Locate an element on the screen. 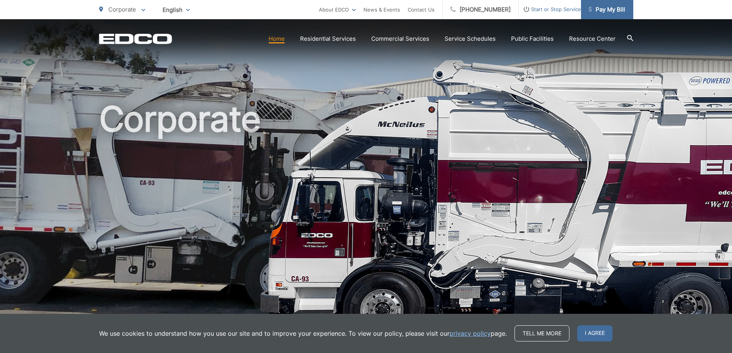 This screenshot has width=732, height=353. a: Contact Us is located at coordinates (421, 10).